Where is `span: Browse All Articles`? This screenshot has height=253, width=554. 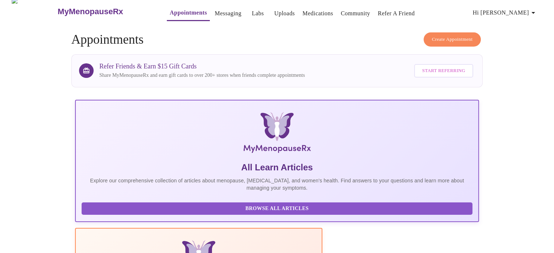
span: Browse All Articles is located at coordinates (277, 209).